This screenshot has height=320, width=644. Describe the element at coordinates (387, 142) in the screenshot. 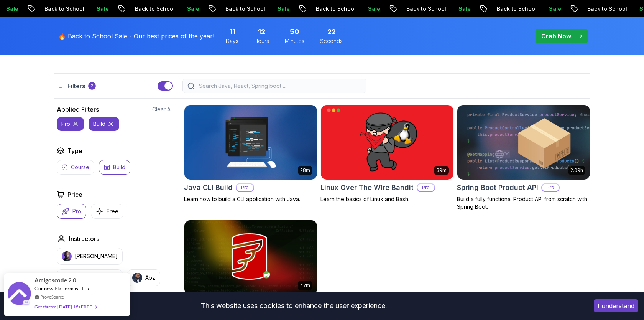

I see `img: Linux Over The Wire Bandit card` at that location.